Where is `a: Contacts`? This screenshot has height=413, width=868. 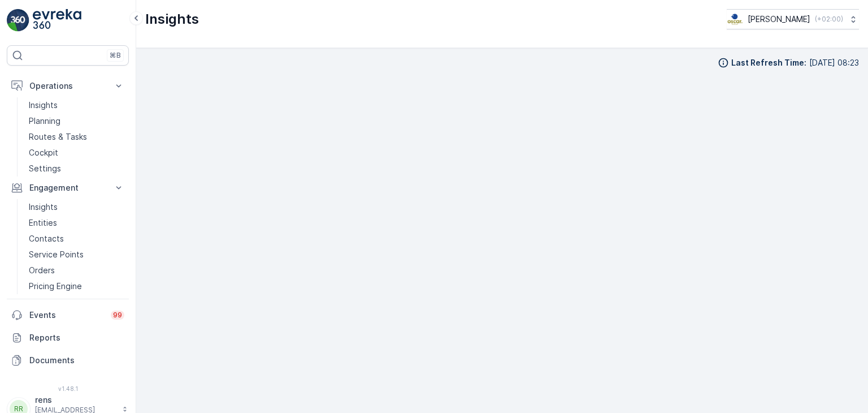
a: Contacts is located at coordinates (76, 239).